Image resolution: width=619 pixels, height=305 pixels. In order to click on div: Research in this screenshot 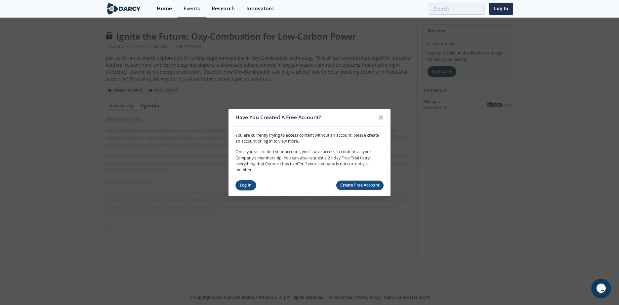, I will do `click(223, 9)`.